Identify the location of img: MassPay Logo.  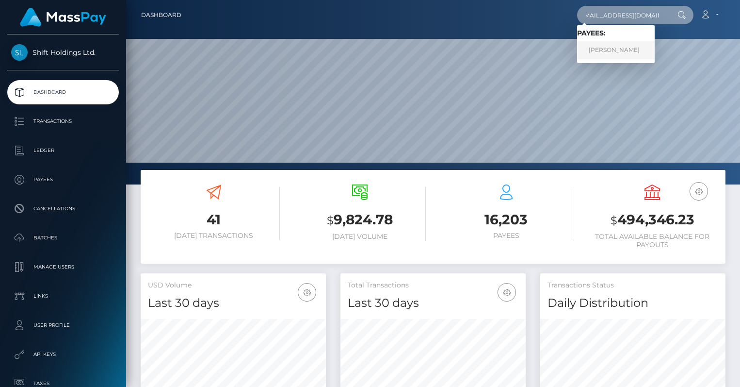
(63, 17).